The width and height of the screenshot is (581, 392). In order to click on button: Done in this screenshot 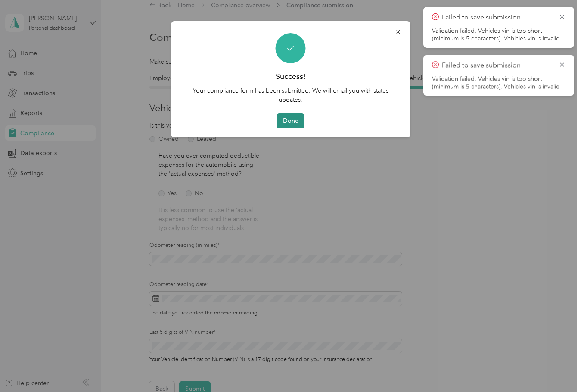, I will do `click(291, 121)`.